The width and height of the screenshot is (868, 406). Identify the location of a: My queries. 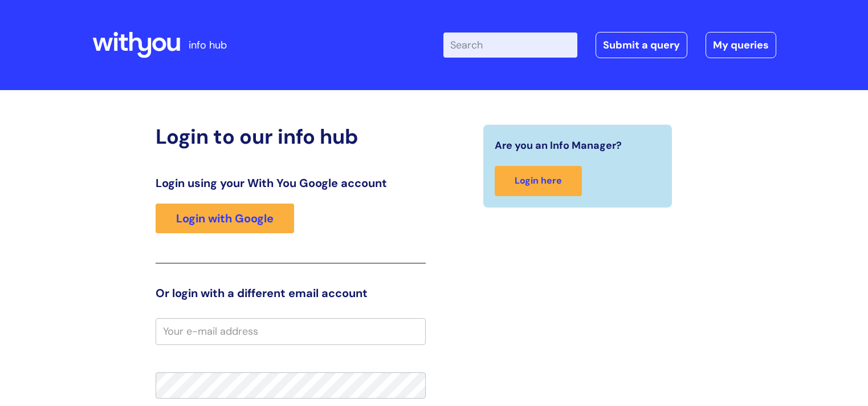
(741, 45).